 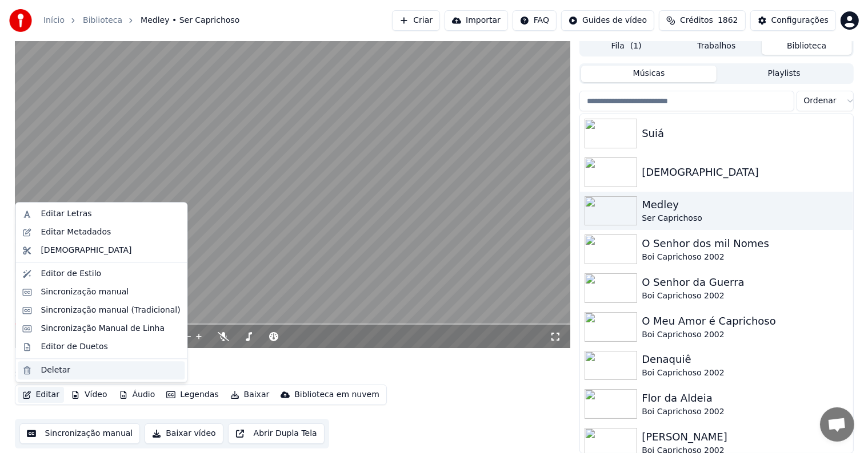 What do you see at coordinates (784, 74) in the screenshot?
I see `button: Playlists` at bounding box center [784, 74].